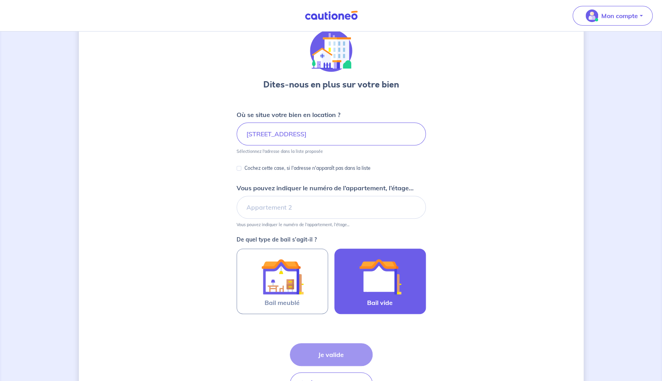 Image resolution: width=662 pixels, height=381 pixels. Describe the element at coordinates (380, 277) in the screenshot. I see `img: illu_empty_lease.svg` at that location.